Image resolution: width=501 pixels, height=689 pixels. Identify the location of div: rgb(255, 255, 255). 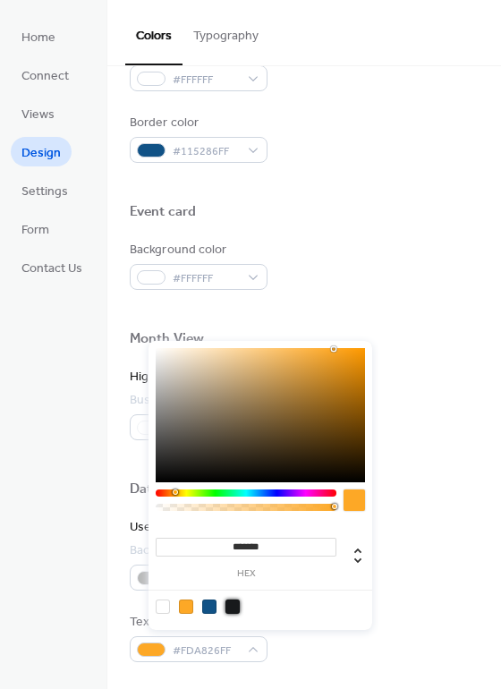
(163, 606).